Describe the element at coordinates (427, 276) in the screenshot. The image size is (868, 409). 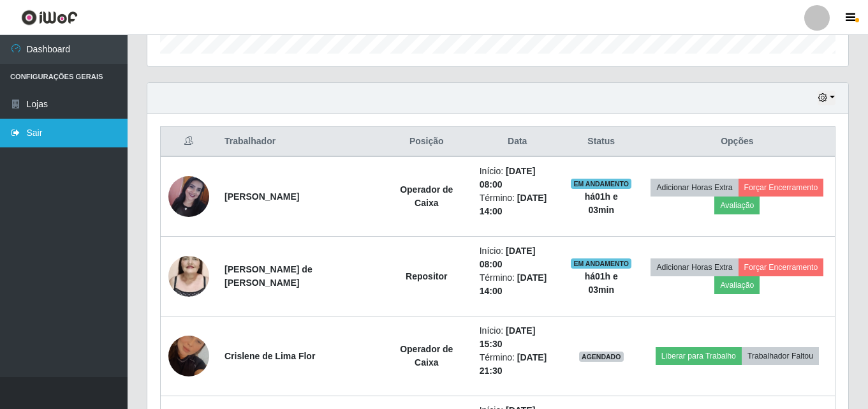
I see `strong: Repositor` at that location.